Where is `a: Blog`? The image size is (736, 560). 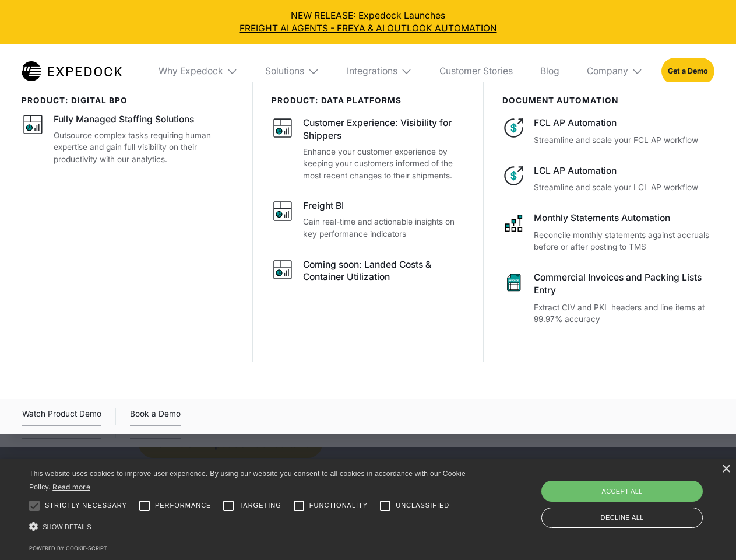
a: Blog is located at coordinates (550, 71).